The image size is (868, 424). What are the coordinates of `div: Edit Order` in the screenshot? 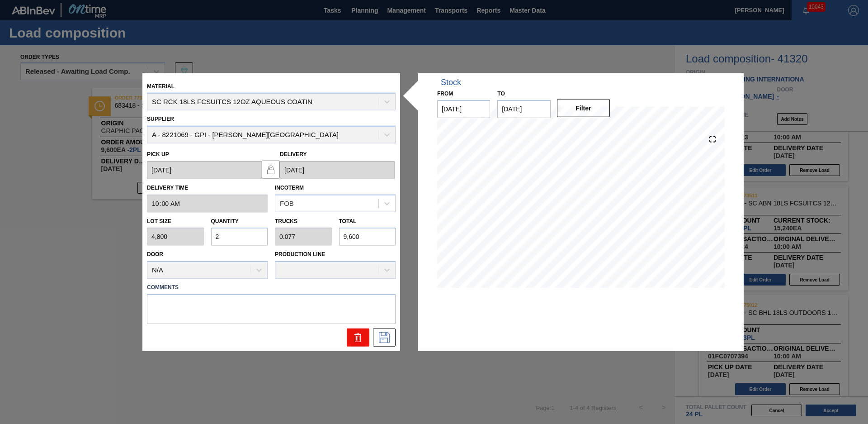 It's located at (385, 338).